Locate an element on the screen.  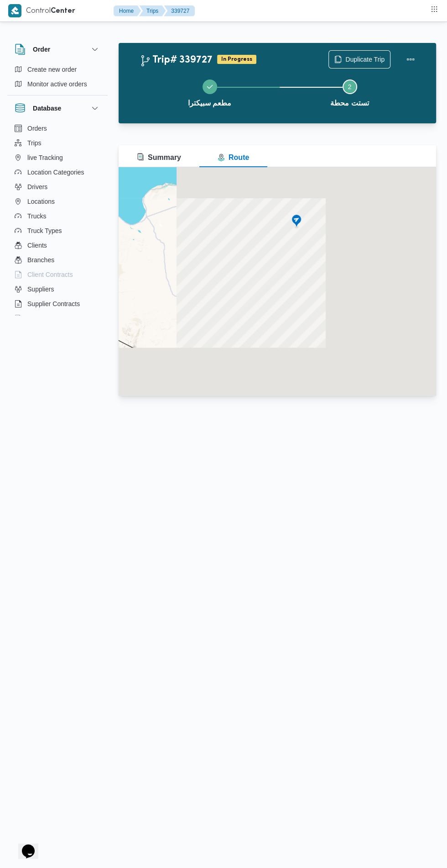
button: Order is located at coordinates (57, 49).